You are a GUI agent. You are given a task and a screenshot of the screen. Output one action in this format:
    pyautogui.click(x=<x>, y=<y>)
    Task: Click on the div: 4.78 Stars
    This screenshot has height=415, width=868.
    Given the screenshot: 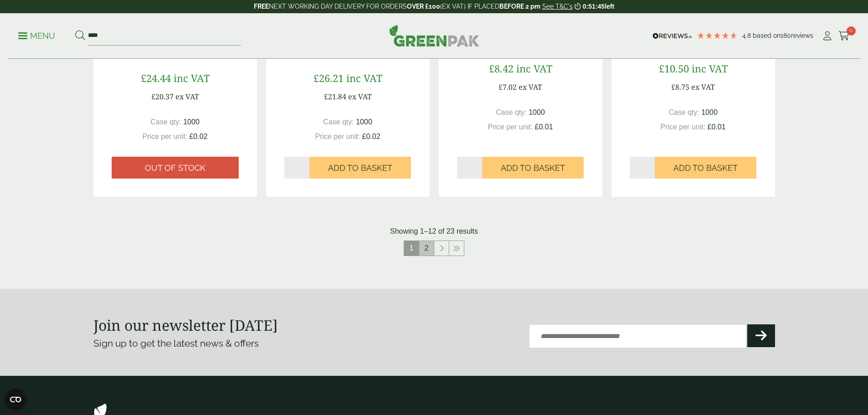 What is the action you would take?
    pyautogui.click(x=717, y=36)
    